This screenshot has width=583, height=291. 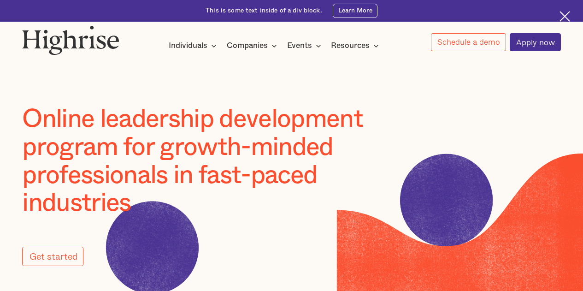 I want to click on a: Schedule a demo, so click(x=468, y=42).